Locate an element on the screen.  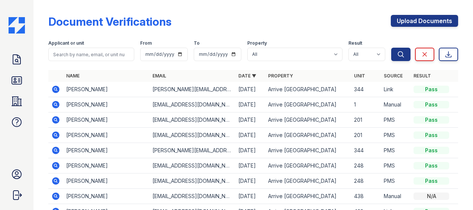
a: Source is located at coordinates (393, 75).